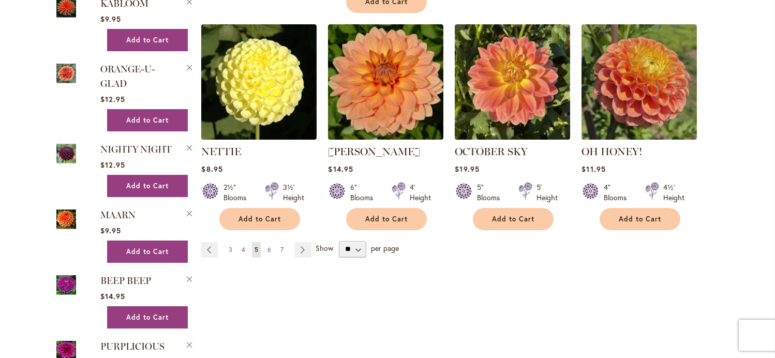 This screenshot has height=358, width=775. I want to click on a: PURPLICIOUS, so click(132, 347).